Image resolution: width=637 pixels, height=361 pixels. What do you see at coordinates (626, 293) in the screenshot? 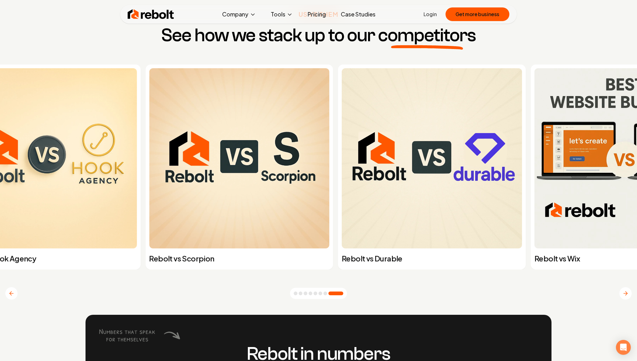
I see `button: Next slide` at bounding box center [626, 293].